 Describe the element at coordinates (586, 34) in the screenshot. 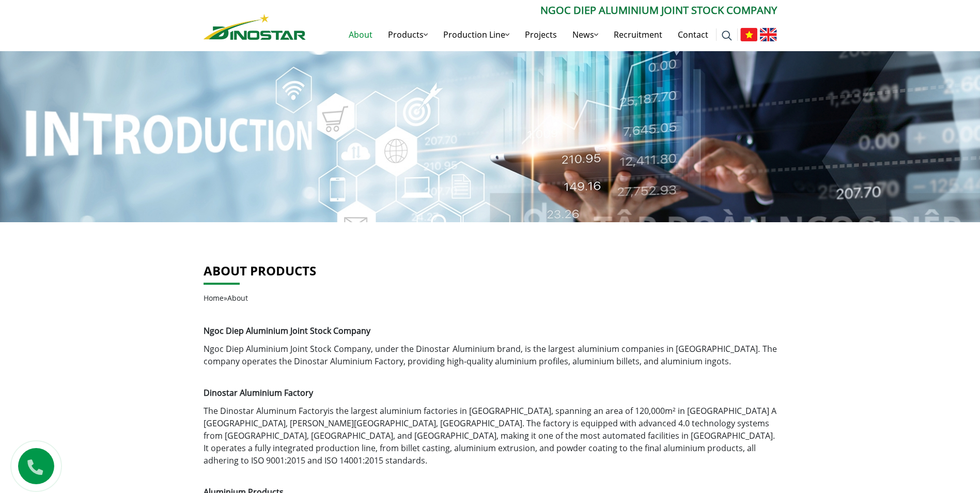

I see `a: News` at that location.